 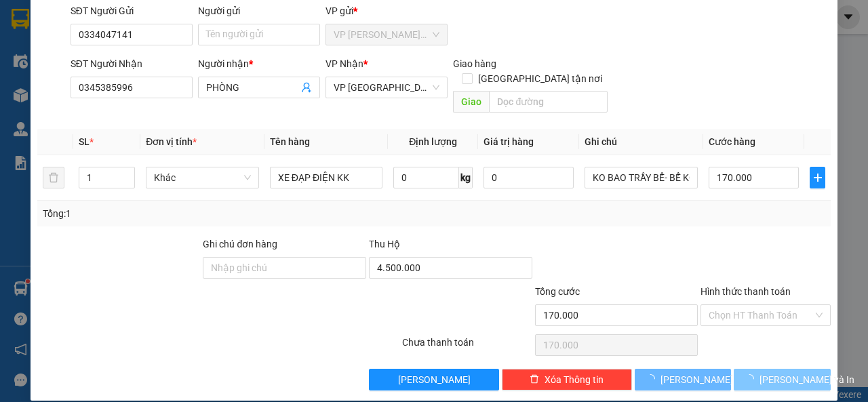 What do you see at coordinates (307, 88) in the screenshot?
I see `span: user-add` at bounding box center [307, 88].